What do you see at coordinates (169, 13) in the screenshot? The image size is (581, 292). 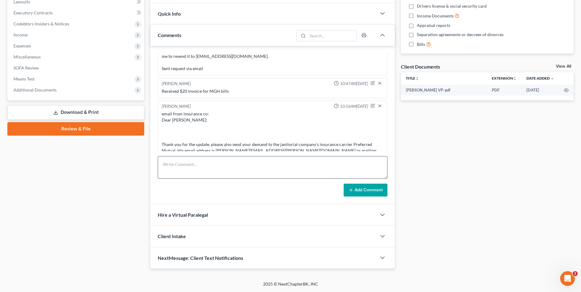 I see `span: Quick Info` at bounding box center [169, 13].